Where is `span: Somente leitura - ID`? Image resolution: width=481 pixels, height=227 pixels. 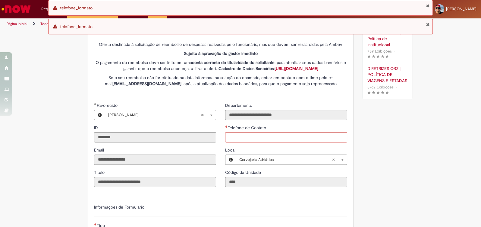 span: Somente leitura - ID is located at coordinates (96, 127).